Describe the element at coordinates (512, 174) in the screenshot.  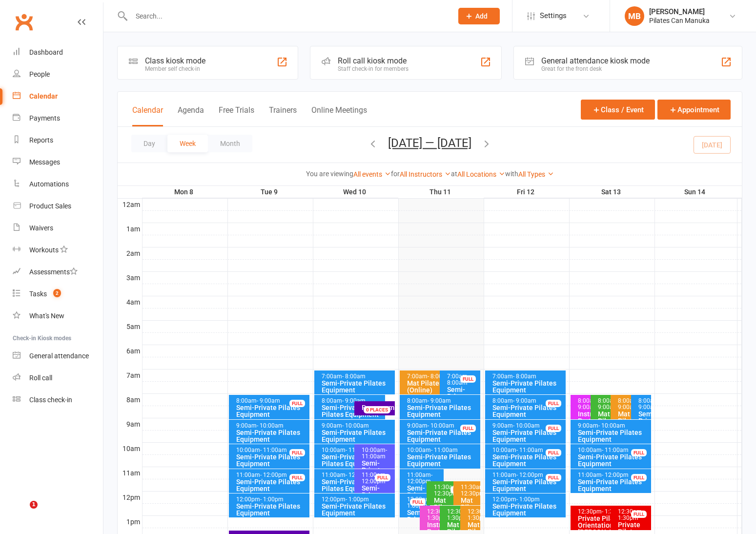
I see `strong: with` at that location.